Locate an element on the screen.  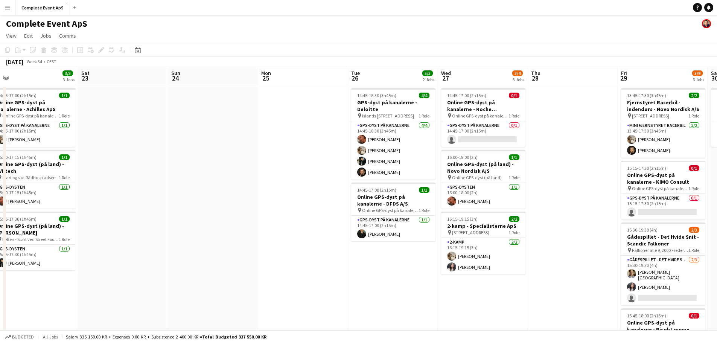
button: Budgeted is located at coordinates (19, 337).